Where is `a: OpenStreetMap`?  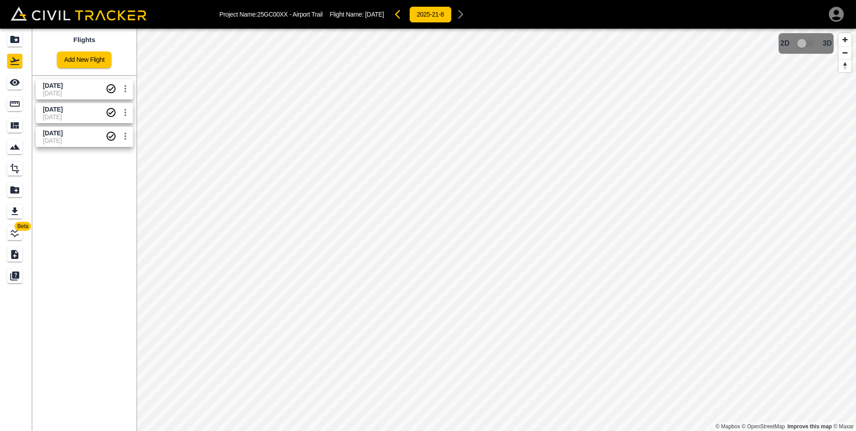
a: OpenStreetMap is located at coordinates (763, 426).